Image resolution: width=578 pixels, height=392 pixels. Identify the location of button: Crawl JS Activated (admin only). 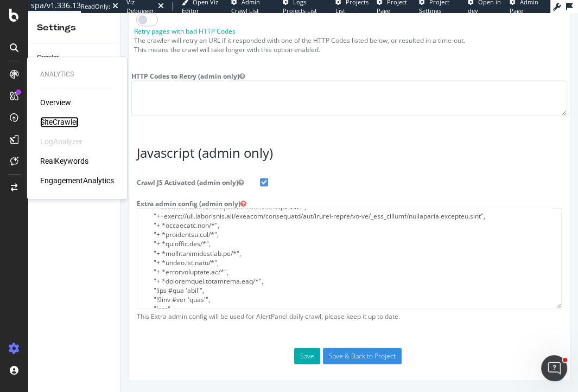
(120, 169).